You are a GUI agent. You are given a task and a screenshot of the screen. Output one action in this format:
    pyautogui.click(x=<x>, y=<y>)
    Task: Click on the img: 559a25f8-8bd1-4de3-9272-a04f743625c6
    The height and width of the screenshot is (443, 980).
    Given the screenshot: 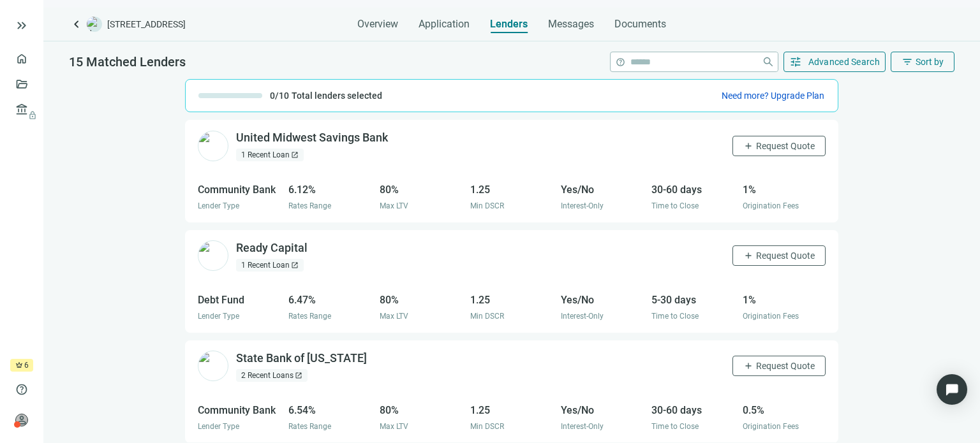 What is the action you would take?
    pyautogui.click(x=213, y=256)
    